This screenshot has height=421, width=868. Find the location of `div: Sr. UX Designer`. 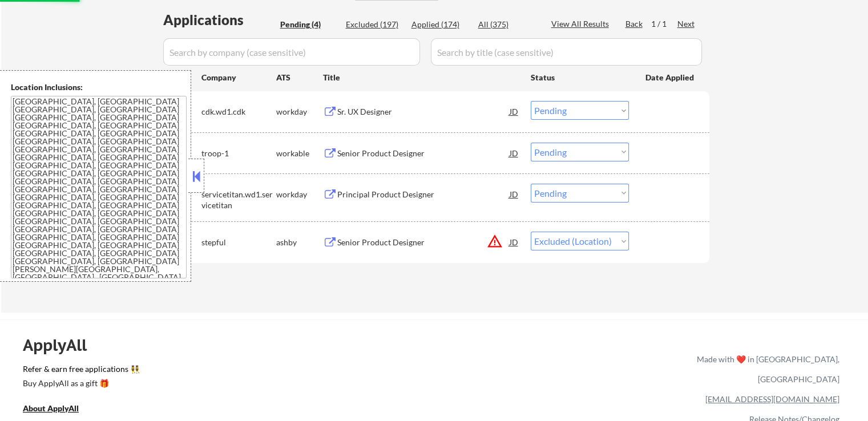

div: Sr. UX Designer is located at coordinates (424, 112).